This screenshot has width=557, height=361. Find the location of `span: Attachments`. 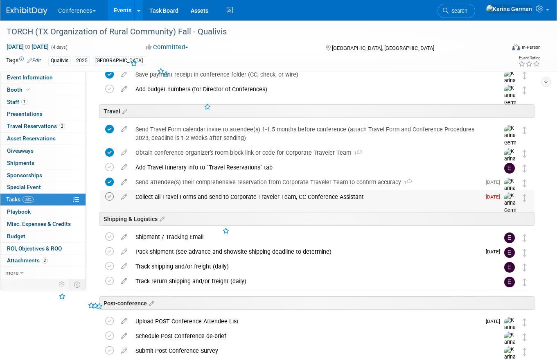

span: Attachments is located at coordinates (27, 260).